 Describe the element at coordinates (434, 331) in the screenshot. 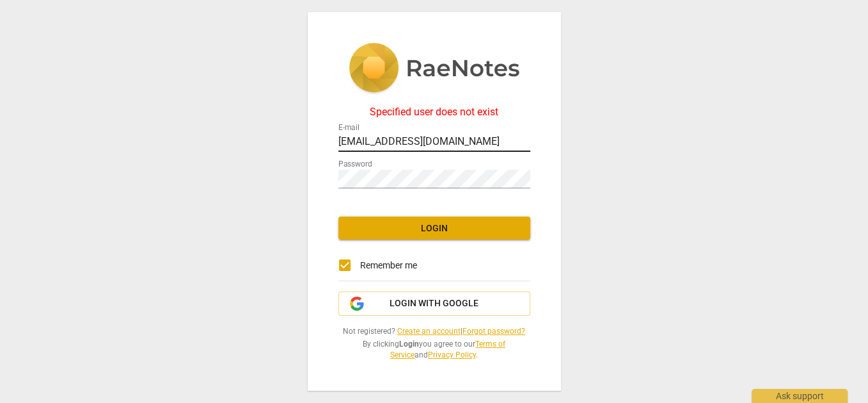

I see `span: Not registered? |` at that location.